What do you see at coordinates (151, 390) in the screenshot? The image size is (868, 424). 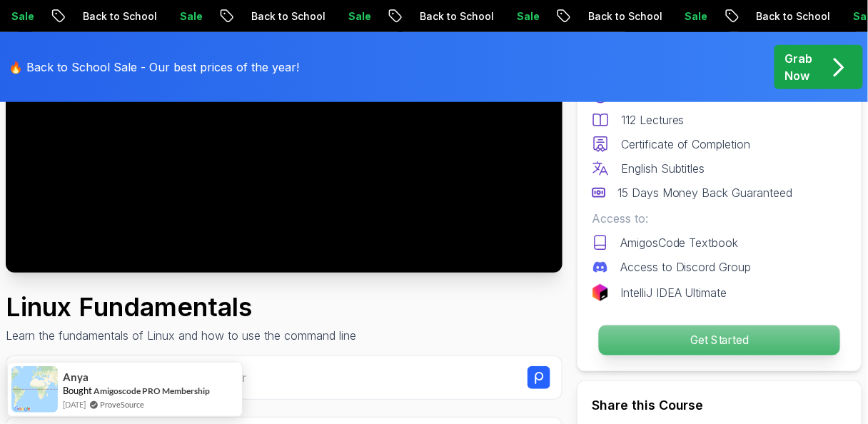 I see `a: Amigoscode PRO Membership` at bounding box center [151, 390].